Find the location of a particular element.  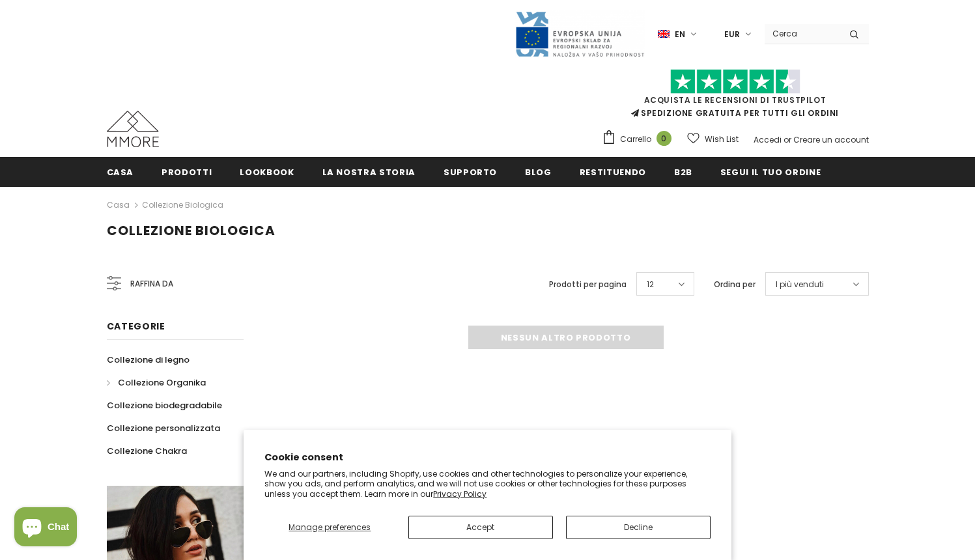

a: Collezione biologica is located at coordinates (182, 204).